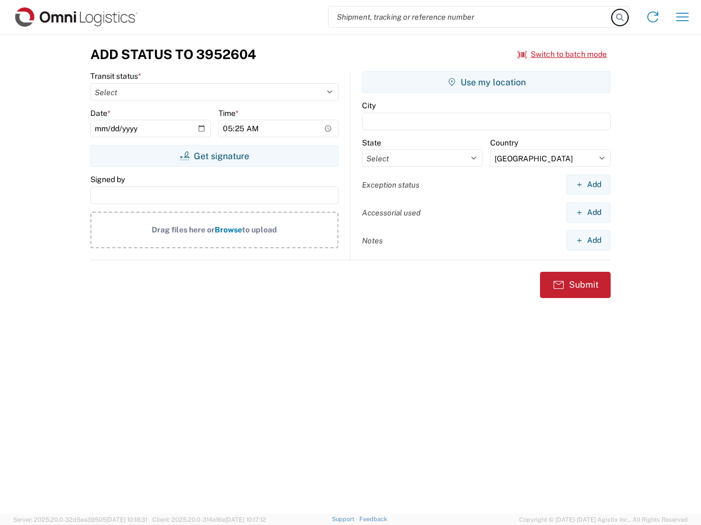 Image resolution: width=701 pixels, height=525 pixels. Describe the element at coordinates (228, 113) in the screenshot. I see `label: Time` at that location.